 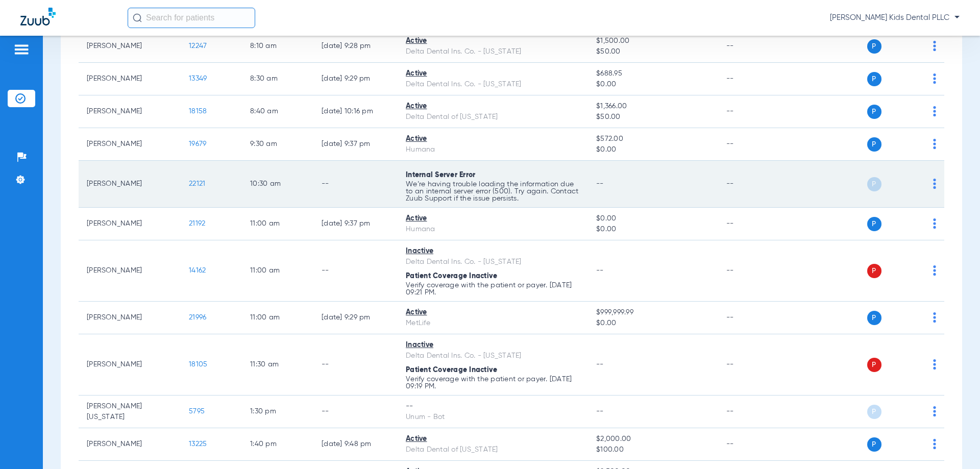 I want to click on td: 8:10 AM, so click(x=278, y=46).